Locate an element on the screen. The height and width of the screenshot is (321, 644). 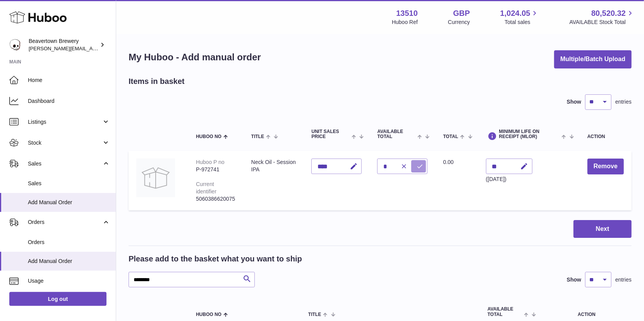
div: 5060386620075 is located at coordinates (215, 199).